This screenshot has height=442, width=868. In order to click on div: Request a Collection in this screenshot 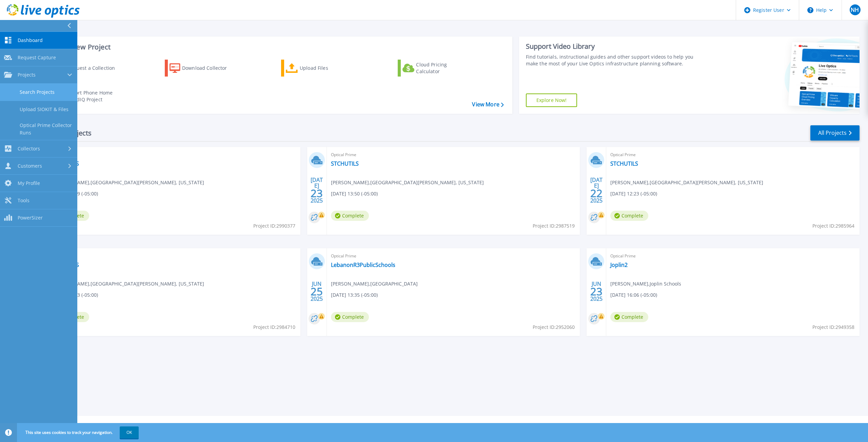, I will do `click(95, 68)`.